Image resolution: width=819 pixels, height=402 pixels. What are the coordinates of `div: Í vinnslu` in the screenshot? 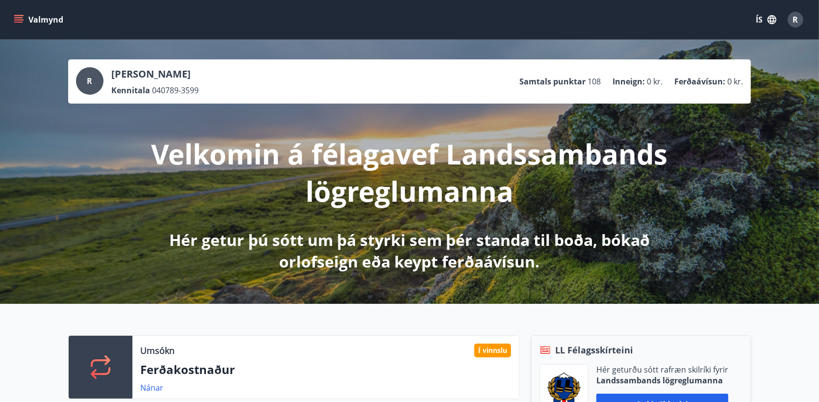 It's located at (493, 350).